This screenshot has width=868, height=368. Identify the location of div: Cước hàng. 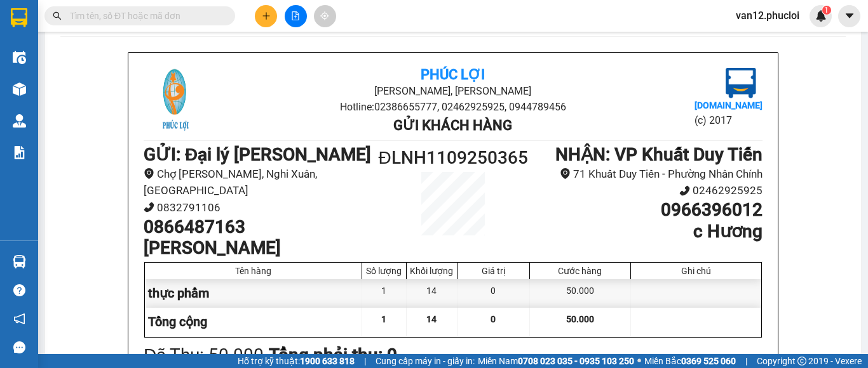
(580, 271).